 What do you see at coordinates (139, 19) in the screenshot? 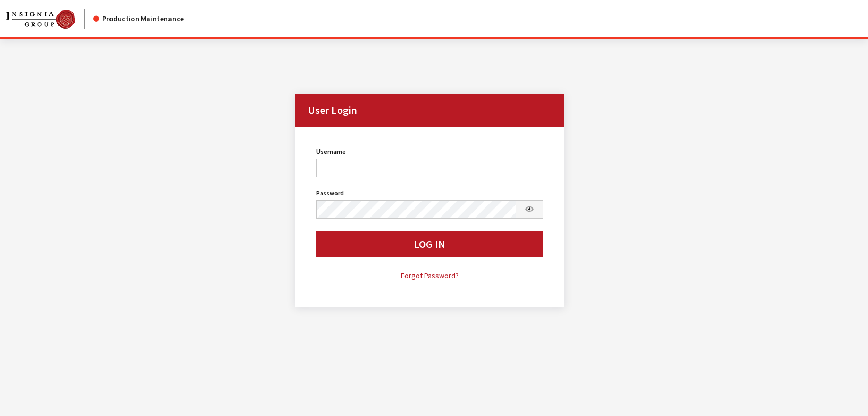
I see `div: Production Maintenance` at bounding box center [139, 19].